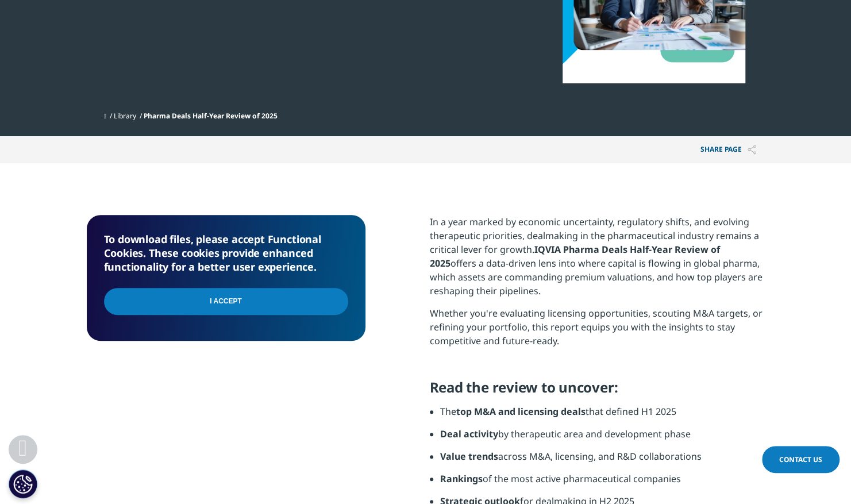 The image size is (851, 504). Describe the element at coordinates (602, 415) in the screenshot. I see `li: The that defined H1 2025` at that location.